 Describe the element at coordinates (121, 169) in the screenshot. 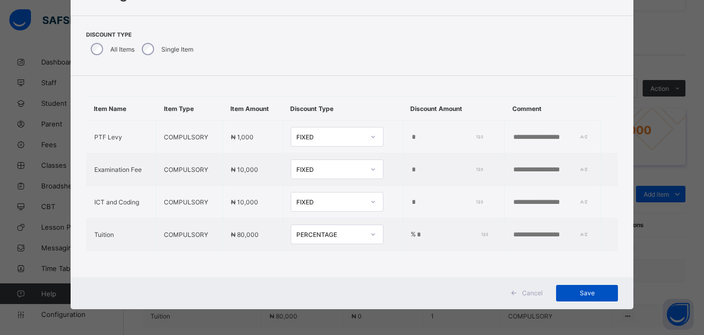

I see `td: Examination Fee` at that location.